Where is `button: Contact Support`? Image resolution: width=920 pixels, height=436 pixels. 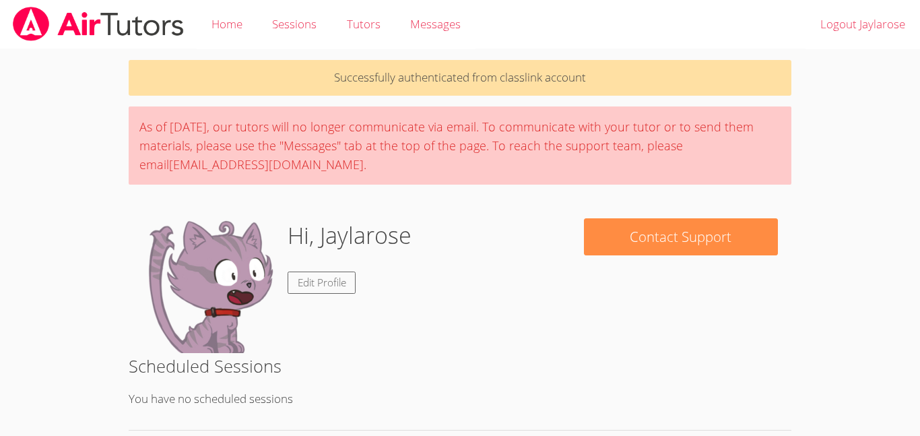 button: Contact Support is located at coordinates (681, 236).